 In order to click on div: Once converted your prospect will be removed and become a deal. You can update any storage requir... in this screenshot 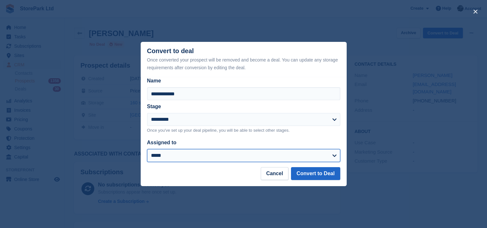, I will do `click(244, 64)`.